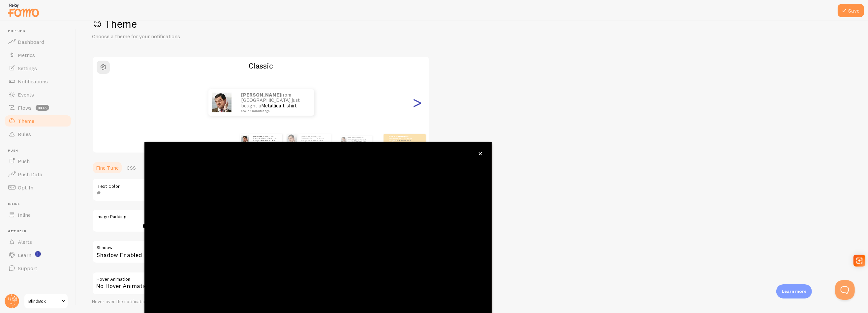 This screenshot has width=868, height=313. What do you see at coordinates (25, 187) in the screenshot?
I see `span: Opt-In` at bounding box center [25, 187].